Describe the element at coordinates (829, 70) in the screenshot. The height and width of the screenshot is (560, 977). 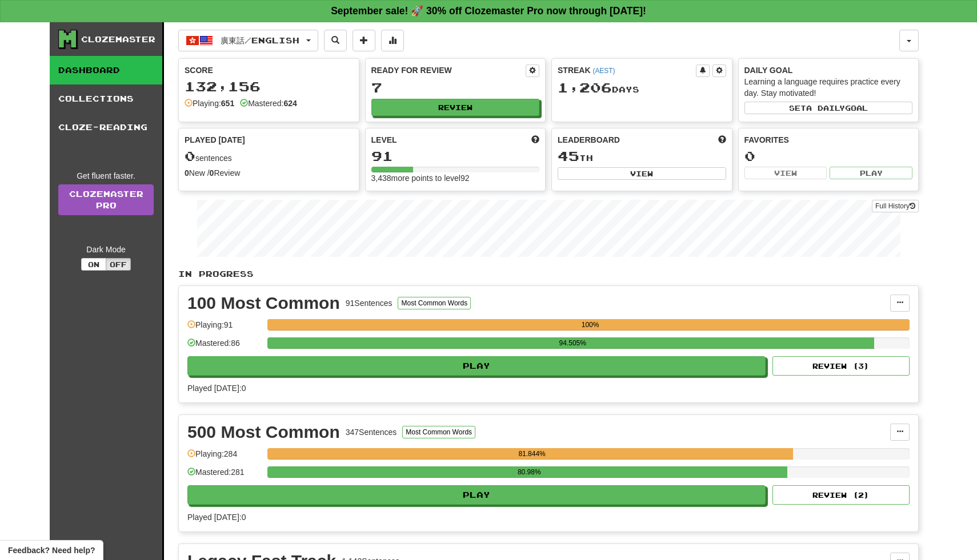
I see `div: Daily Goal` at that location.